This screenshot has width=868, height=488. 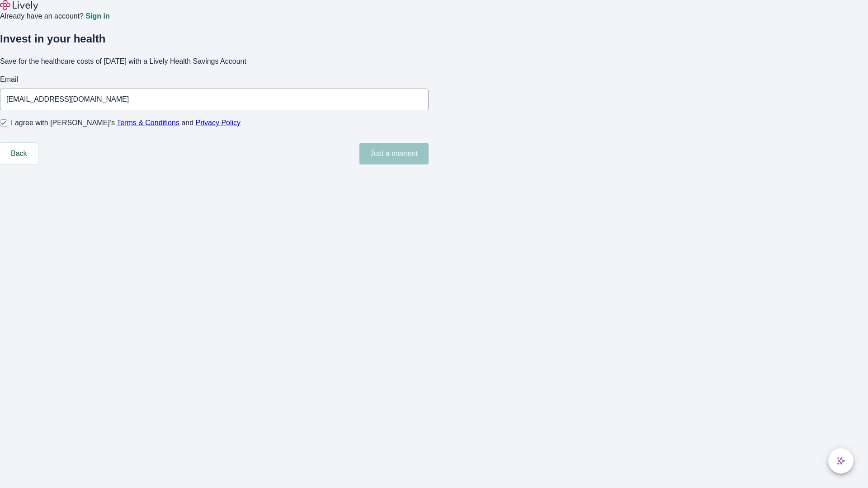 I want to click on button: chat, so click(x=841, y=461).